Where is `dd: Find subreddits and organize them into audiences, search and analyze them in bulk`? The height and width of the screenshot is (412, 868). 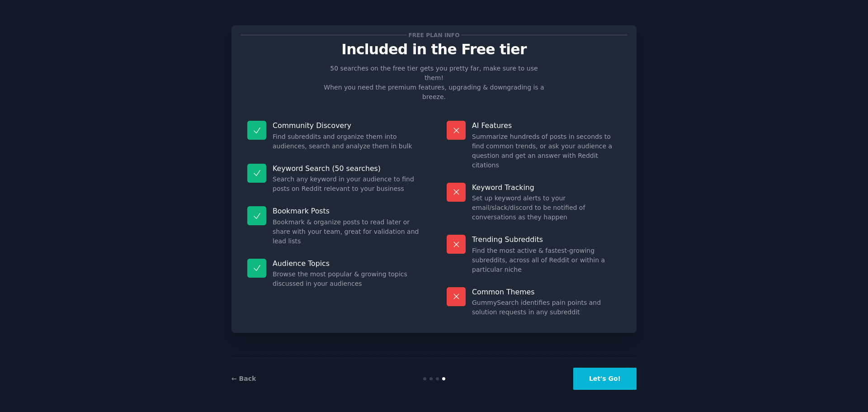 dd: Find subreddits and organize them into audiences, search and analyze them in bulk is located at coordinates (347, 142).